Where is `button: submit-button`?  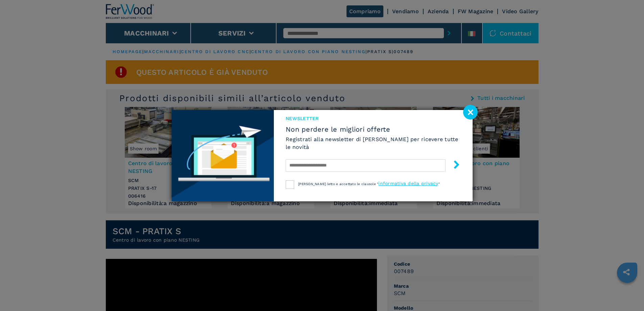
button: submit-button is located at coordinates (453, 165).